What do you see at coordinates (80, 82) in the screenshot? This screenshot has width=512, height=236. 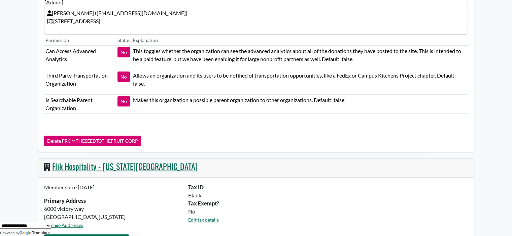 I see `td: Third Party Transportation Organization` at bounding box center [80, 82].